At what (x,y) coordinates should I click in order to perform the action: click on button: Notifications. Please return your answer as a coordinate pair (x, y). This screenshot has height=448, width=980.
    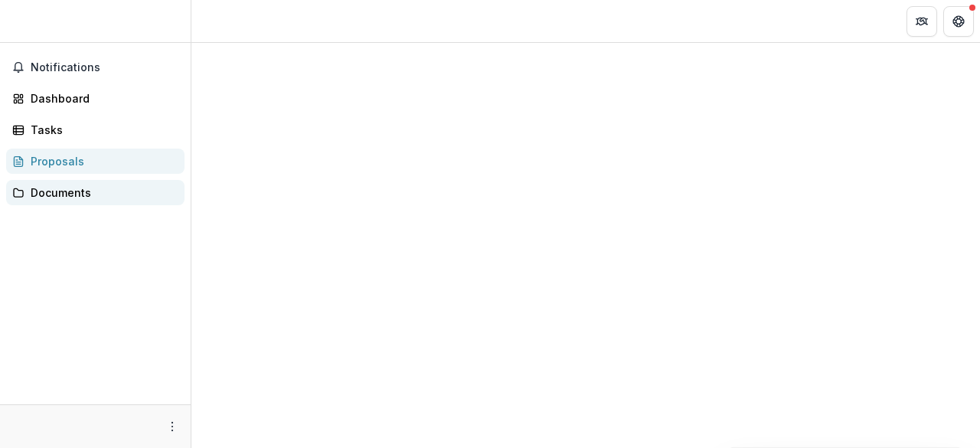
    Looking at the image, I should click on (95, 67).